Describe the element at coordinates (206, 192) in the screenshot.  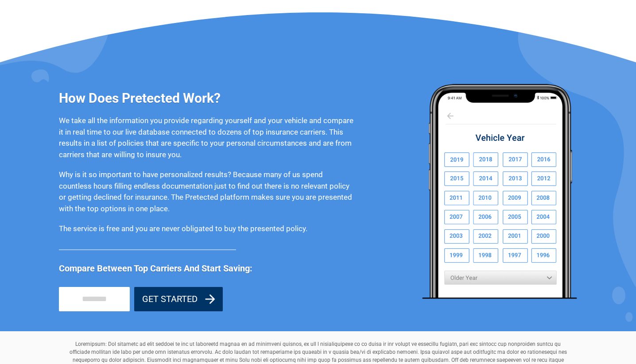
I see `p: Why is it so important to have personalized results? Because many of us spend countless hours fil...` at that location.